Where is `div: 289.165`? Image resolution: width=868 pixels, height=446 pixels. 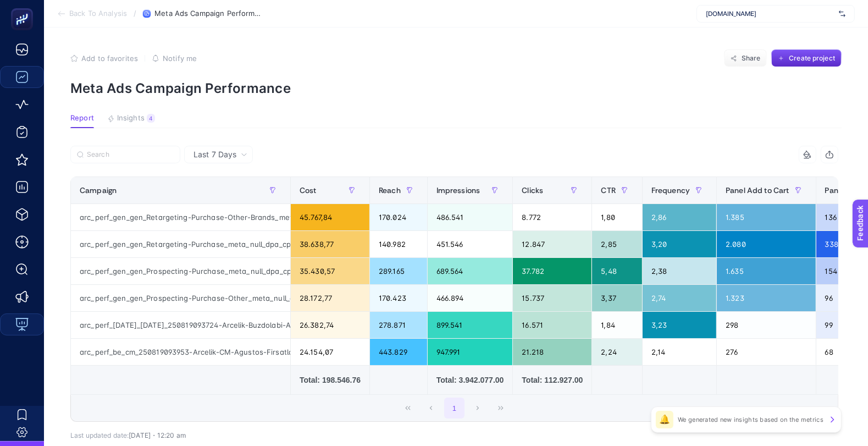
div: 289.165 is located at coordinates (399, 271).